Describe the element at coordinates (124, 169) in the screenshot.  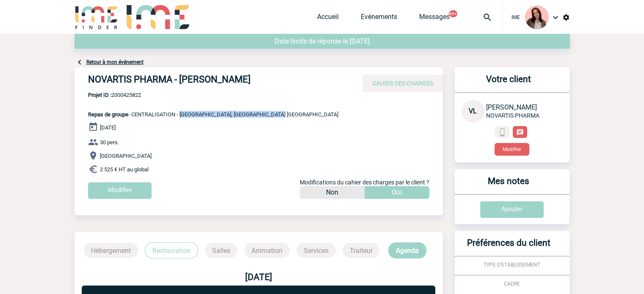
I see `span: 2 525 € HT au global` at that location.